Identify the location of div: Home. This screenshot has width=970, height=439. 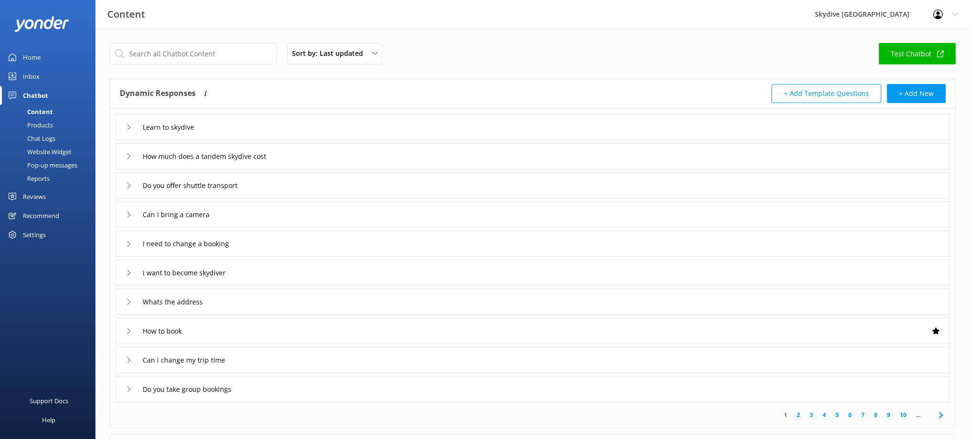
(31, 57).